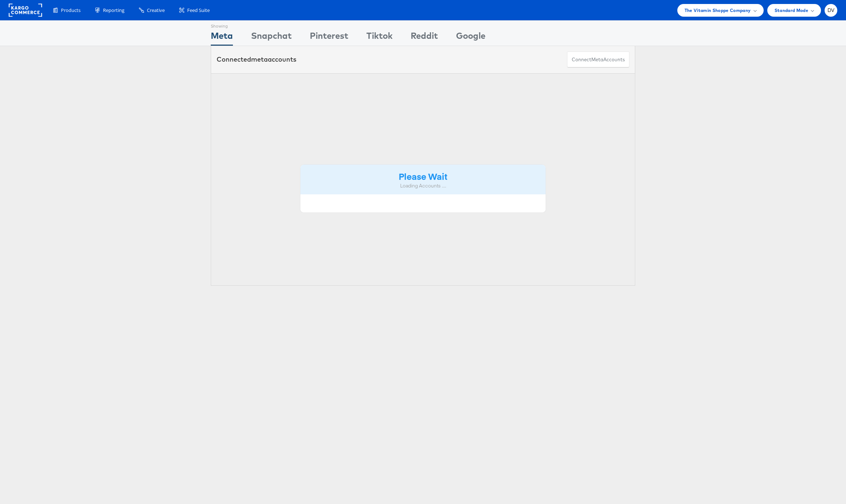 The image size is (846, 504). I want to click on div: Tiktok, so click(380, 37).